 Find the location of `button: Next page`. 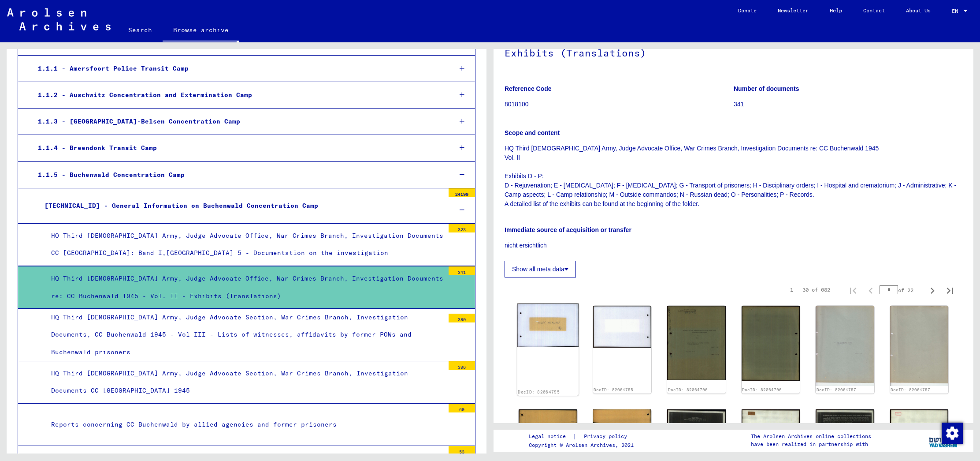

button: Next page is located at coordinates (932, 290).